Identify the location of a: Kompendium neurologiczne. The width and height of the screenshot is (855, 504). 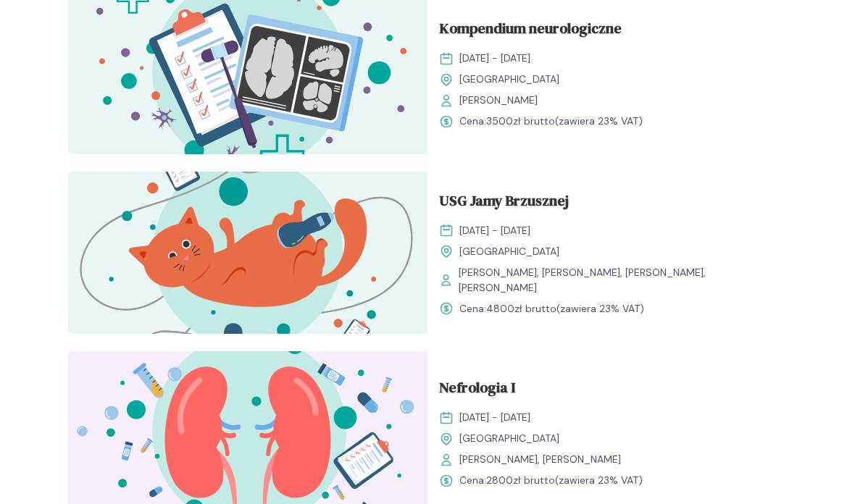
(607, 31).